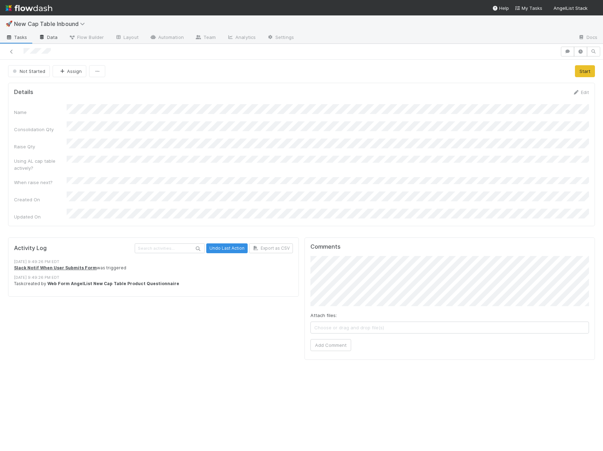 The image size is (603, 451). Describe the element at coordinates (40, 147) in the screenshot. I see `div: Raise Qty` at that location.